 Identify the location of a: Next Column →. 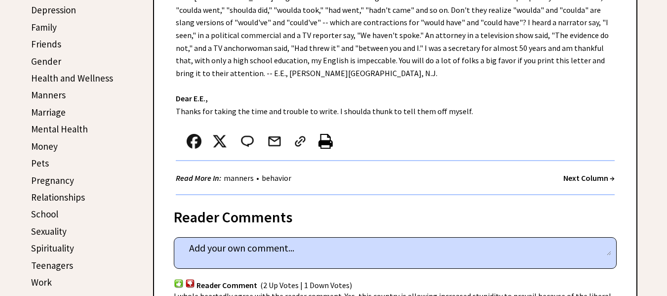
(589, 178).